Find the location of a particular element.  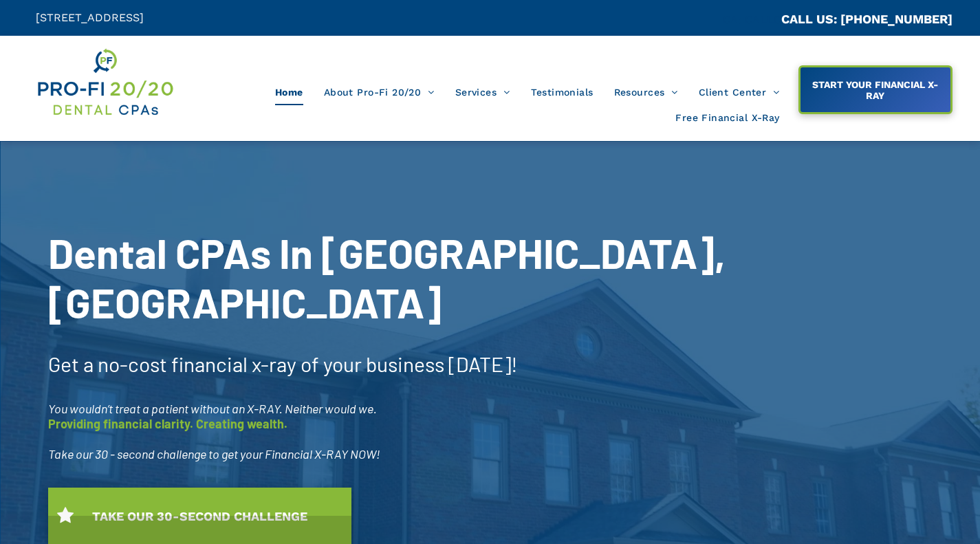

span: Take our 30 - second challenge to get your Financial X-RAY NOW! is located at coordinates (214, 454).